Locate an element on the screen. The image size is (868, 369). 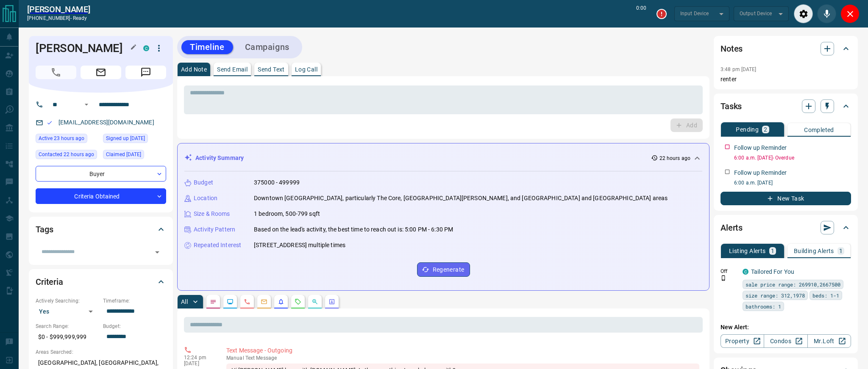
p: Text Message - Outgoing is located at coordinates (463, 350).